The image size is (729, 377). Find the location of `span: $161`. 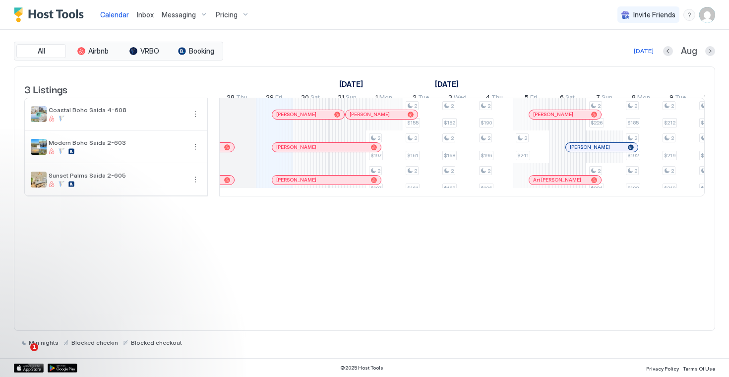

span: $161 is located at coordinates (413, 188).